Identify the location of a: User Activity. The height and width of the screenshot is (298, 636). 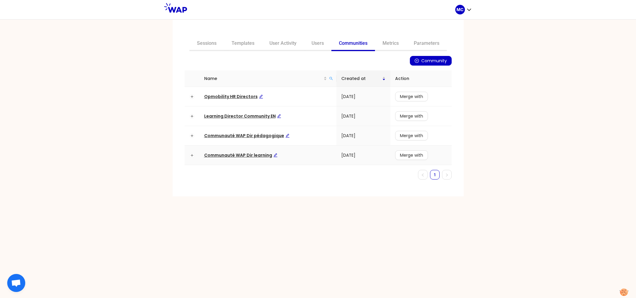
(283, 44).